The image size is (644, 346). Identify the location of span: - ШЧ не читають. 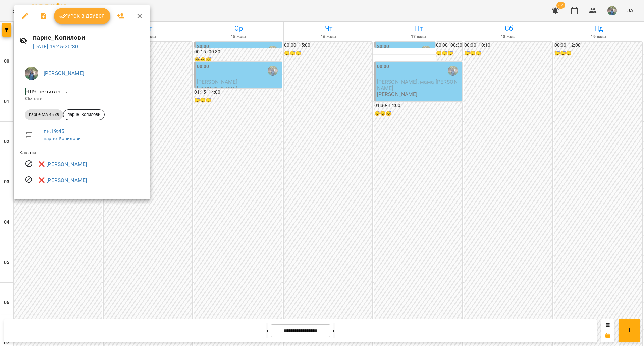
(46, 91).